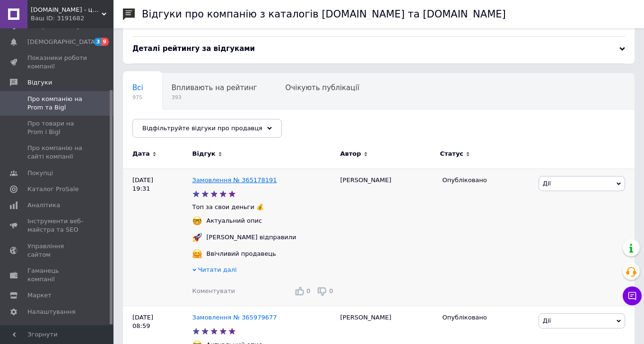  Describe the element at coordinates (137, 97) in the screenshot. I see `span: 975` at that location.